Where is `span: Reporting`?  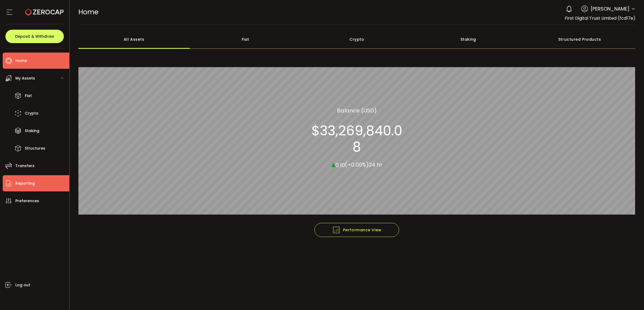
span: Reporting is located at coordinates (25, 184).